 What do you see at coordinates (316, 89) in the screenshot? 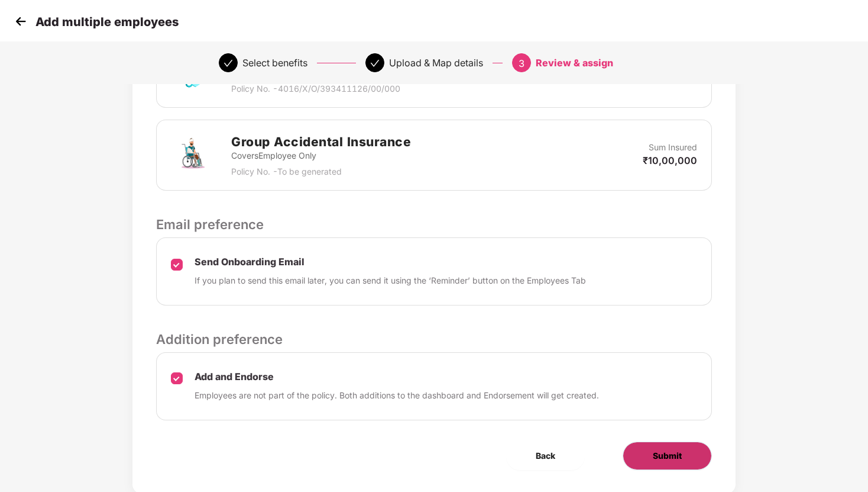
I see `p: Policy No. - 4016/X/O/393411126/00/000` at bounding box center [316, 89].